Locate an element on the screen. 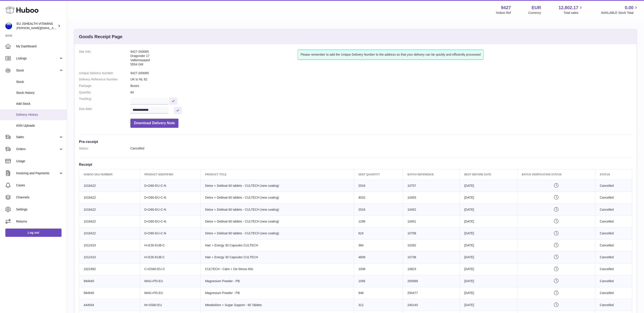 This screenshot has width=644, height=313. td: 948 is located at coordinates (378, 293).